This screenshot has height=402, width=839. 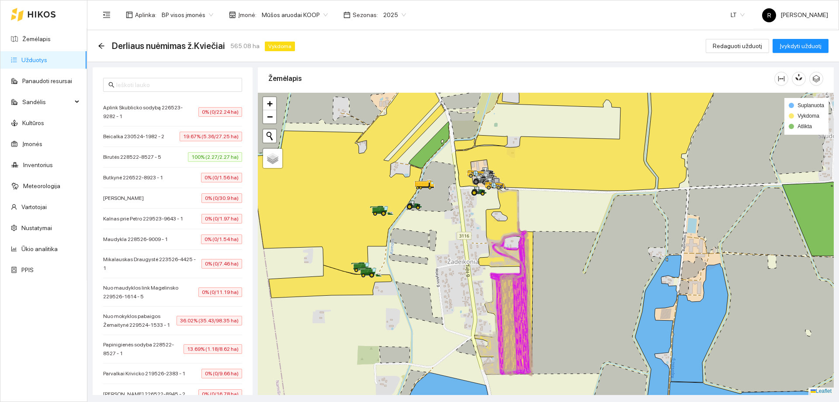 What do you see at coordinates (365, 15) in the screenshot?
I see `span: Sezonas :` at bounding box center [365, 15].